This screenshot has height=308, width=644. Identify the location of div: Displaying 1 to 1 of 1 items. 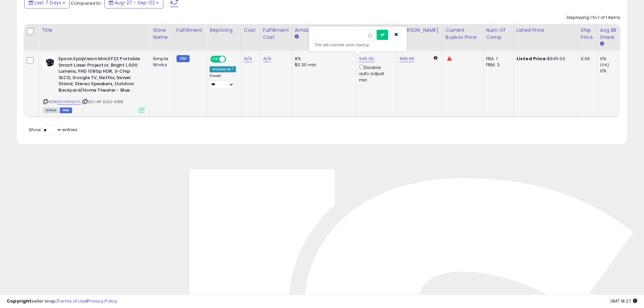
(593, 18).